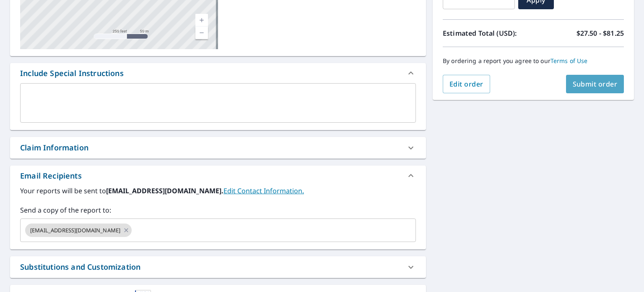  I want to click on button: Edit order, so click(466, 84).